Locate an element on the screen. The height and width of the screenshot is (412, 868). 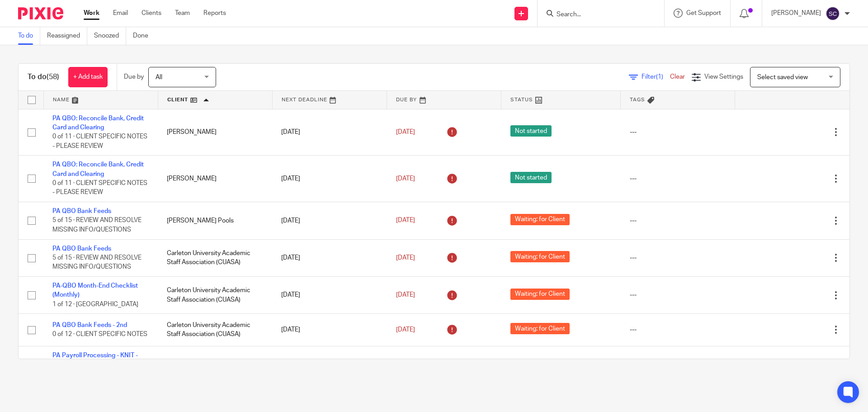
img: Pixie is located at coordinates (41, 13).